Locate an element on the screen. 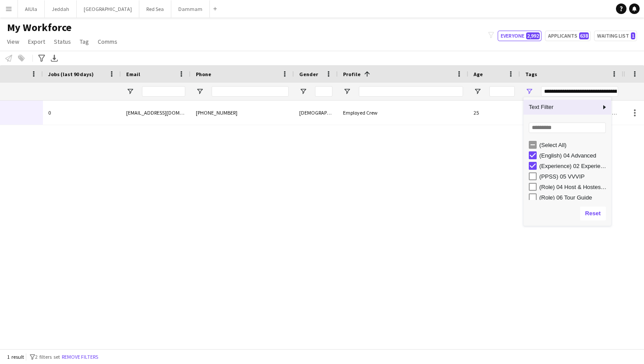 Image resolution: width=644 pixels, height=364 pixels. button: Reset is located at coordinates (593, 214).